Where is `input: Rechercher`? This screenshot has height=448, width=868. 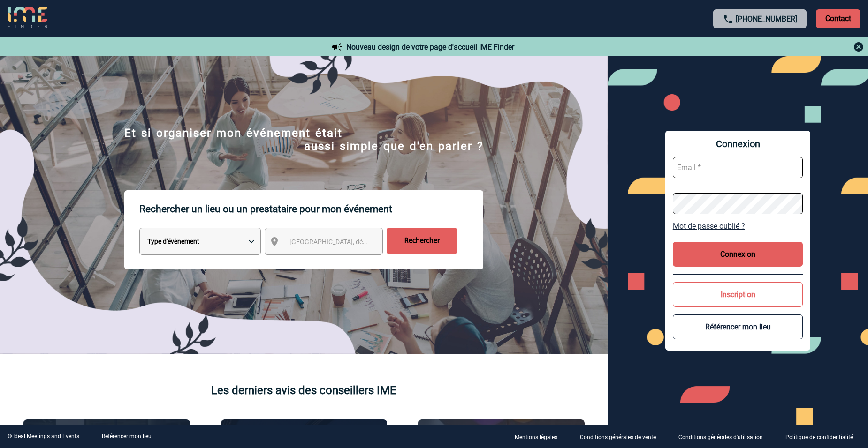 input: Rechercher is located at coordinates (422, 241).